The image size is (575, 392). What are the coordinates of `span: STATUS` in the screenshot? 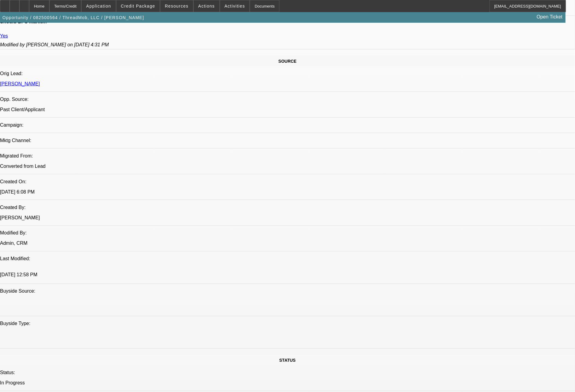 It's located at (288, 360).